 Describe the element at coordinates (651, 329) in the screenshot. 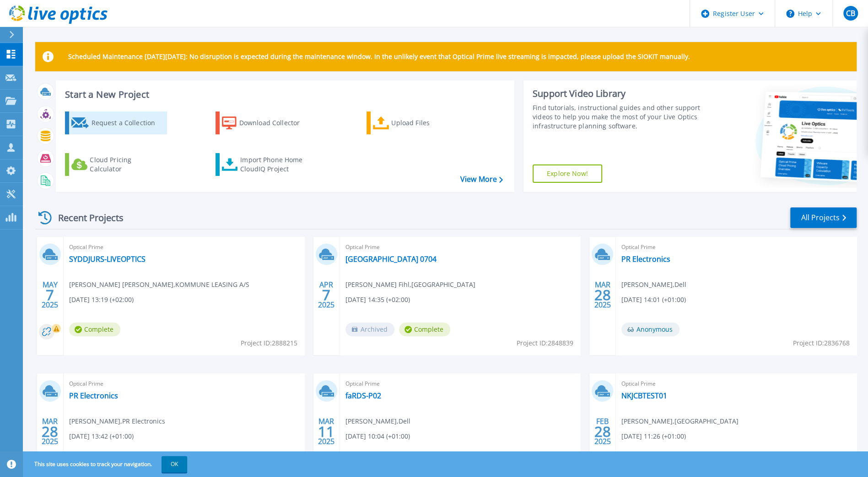

I see `span: Anonymous` at that location.